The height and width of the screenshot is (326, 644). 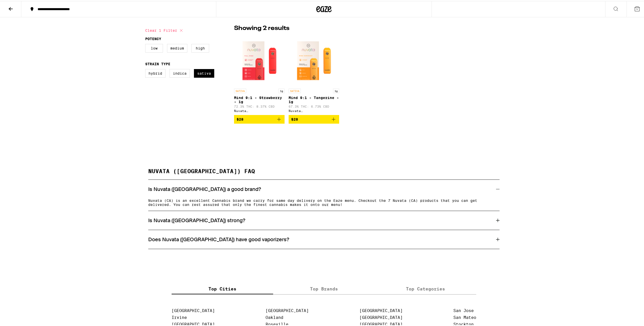 What do you see at coordinates (180, 72) in the screenshot?
I see `label: Indica` at bounding box center [180, 72].